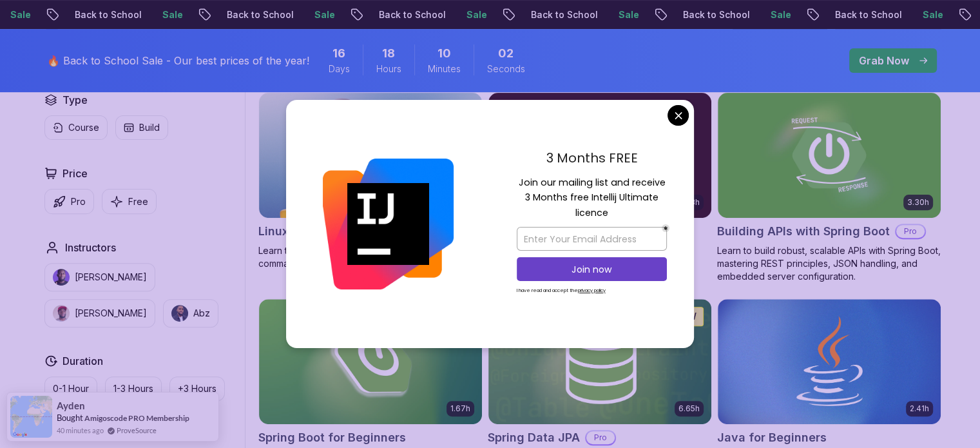 This screenshot has width=980, height=448. Describe the element at coordinates (137, 430) in the screenshot. I see `a: ProveSource` at that location.